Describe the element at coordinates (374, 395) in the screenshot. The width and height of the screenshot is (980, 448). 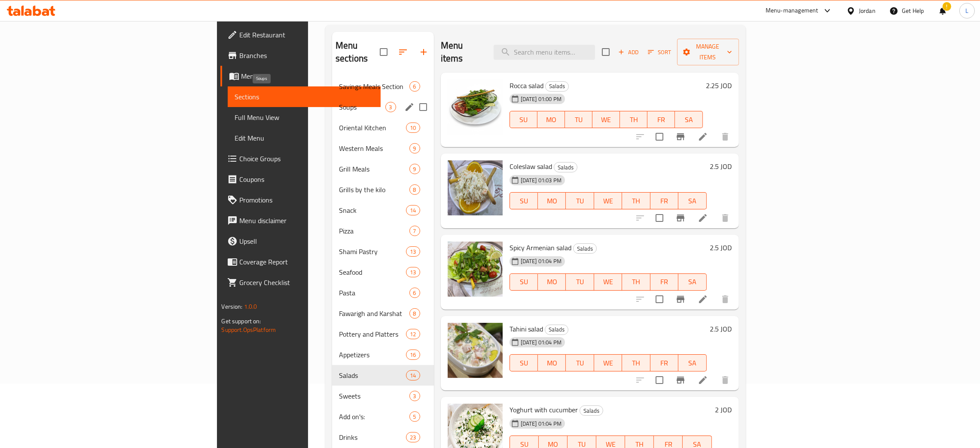
I see `span: Sweets` at that location.